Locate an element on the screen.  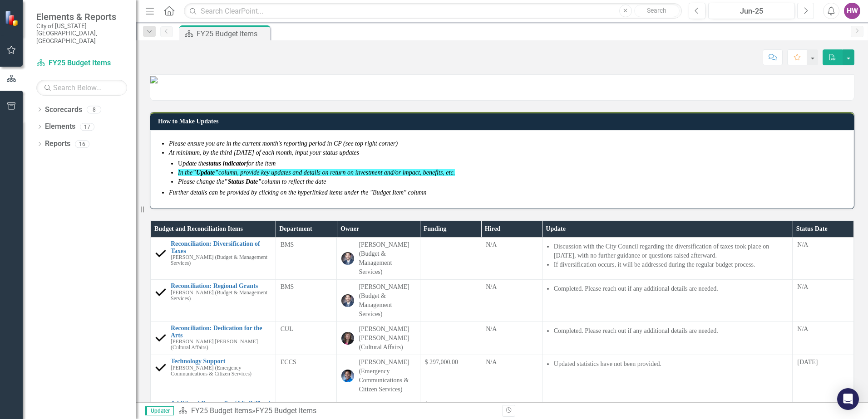
span: Search is located at coordinates (656, 11).